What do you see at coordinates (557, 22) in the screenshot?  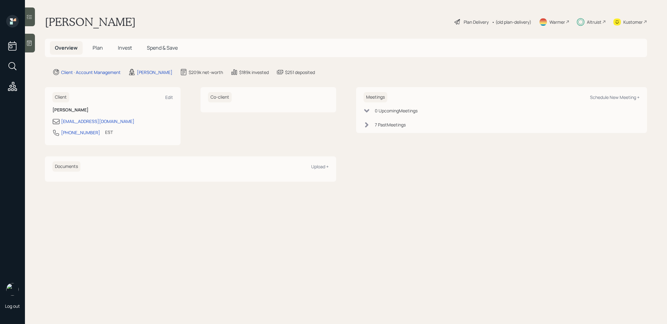 I see `div: Warmer` at bounding box center [557, 22].